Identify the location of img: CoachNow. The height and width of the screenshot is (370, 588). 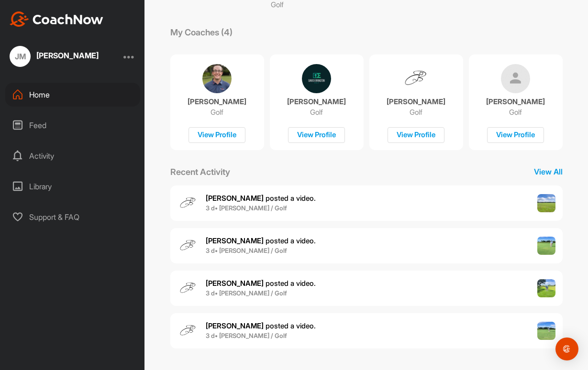
(57, 19).